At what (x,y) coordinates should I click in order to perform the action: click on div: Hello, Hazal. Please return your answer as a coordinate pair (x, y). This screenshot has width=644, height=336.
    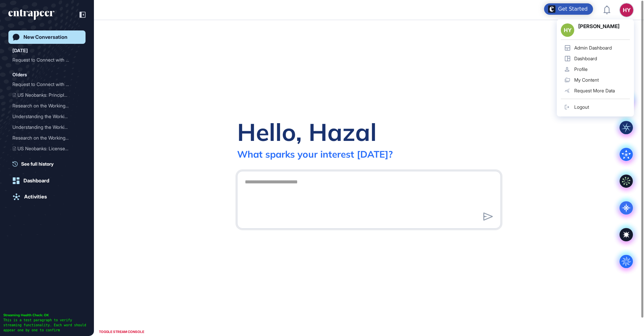
    Looking at the image, I should click on (307, 132).